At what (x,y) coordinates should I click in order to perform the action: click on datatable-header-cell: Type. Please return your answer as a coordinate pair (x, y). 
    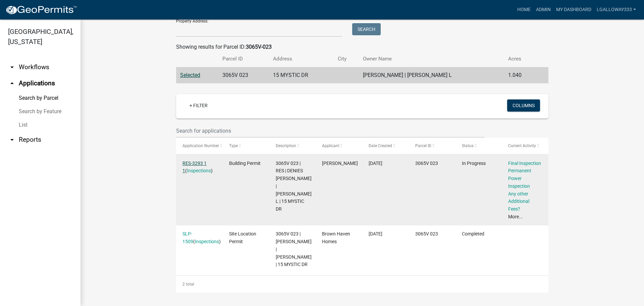
    Looking at the image, I should click on (246, 146).